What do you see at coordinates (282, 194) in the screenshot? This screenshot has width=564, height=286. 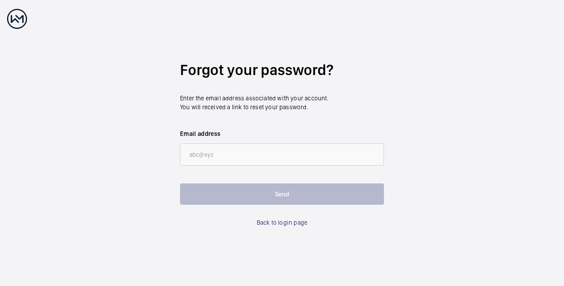 I see `button: Send` at bounding box center [282, 194].